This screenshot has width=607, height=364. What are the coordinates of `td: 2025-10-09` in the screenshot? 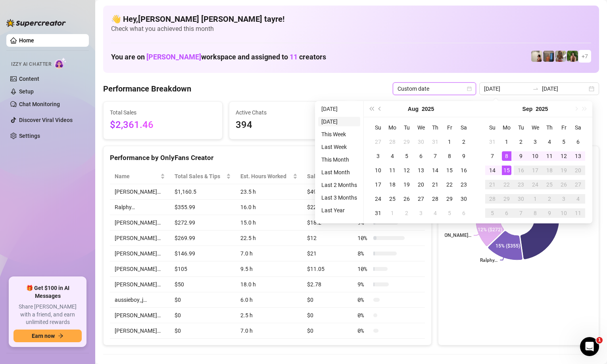 It's located at (550, 213).